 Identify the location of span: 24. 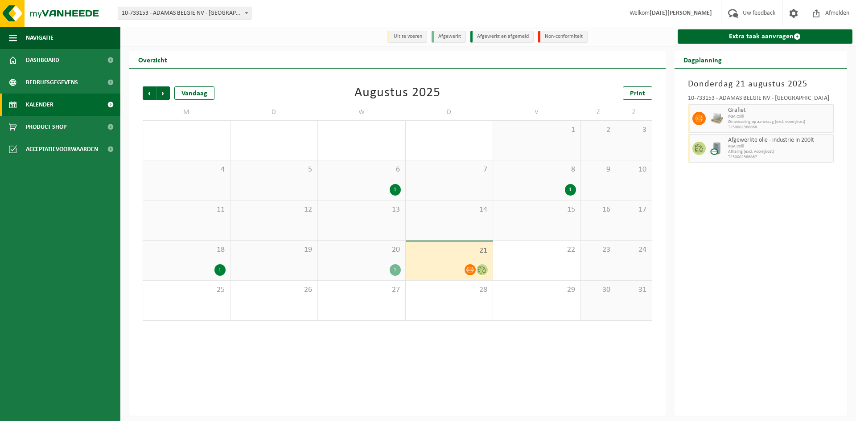
(634, 250).